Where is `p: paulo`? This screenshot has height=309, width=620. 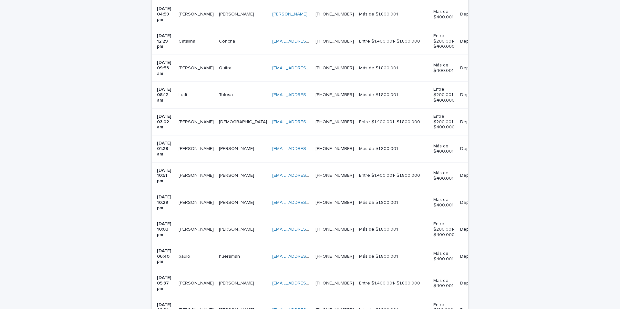 p: paulo is located at coordinates (185, 256).